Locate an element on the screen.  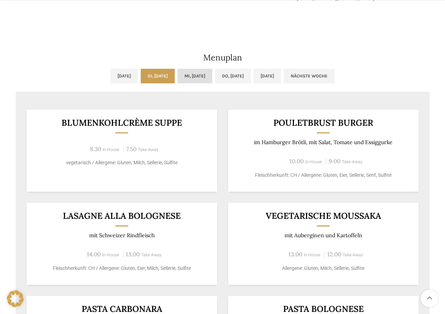
h3: LASAGNE ALLA BOLOGNESE is located at coordinates (121, 216).